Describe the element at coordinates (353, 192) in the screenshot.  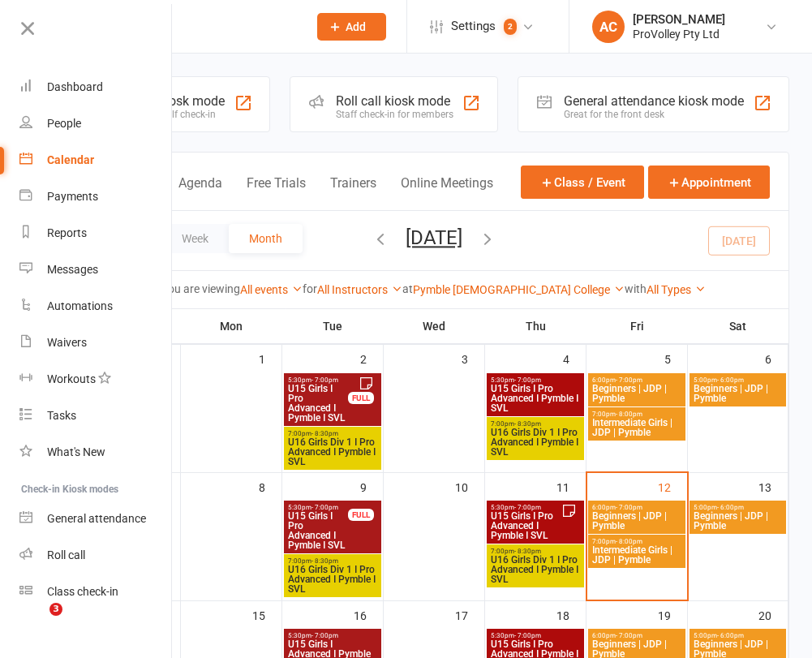
I see `button: Trainers` at that location.